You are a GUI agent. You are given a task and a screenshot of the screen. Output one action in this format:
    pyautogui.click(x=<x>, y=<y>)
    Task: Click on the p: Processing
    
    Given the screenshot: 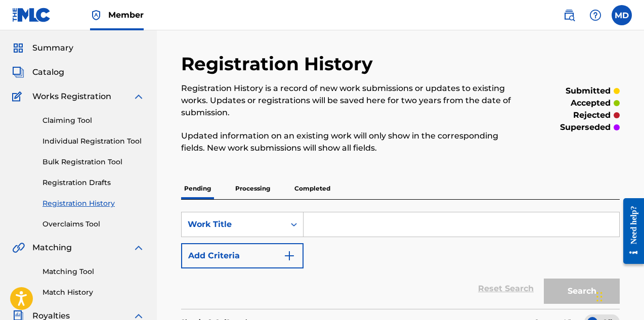 What is the action you would take?
    pyautogui.click(x=252, y=189)
    